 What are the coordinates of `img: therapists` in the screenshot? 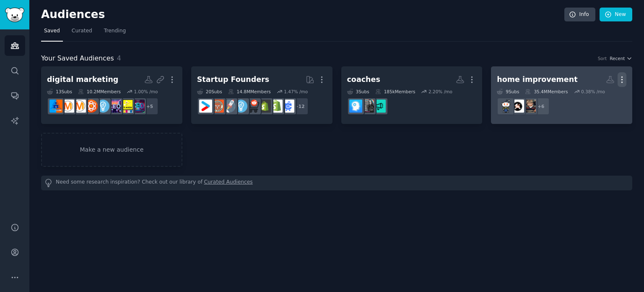 It's located at (367, 106).